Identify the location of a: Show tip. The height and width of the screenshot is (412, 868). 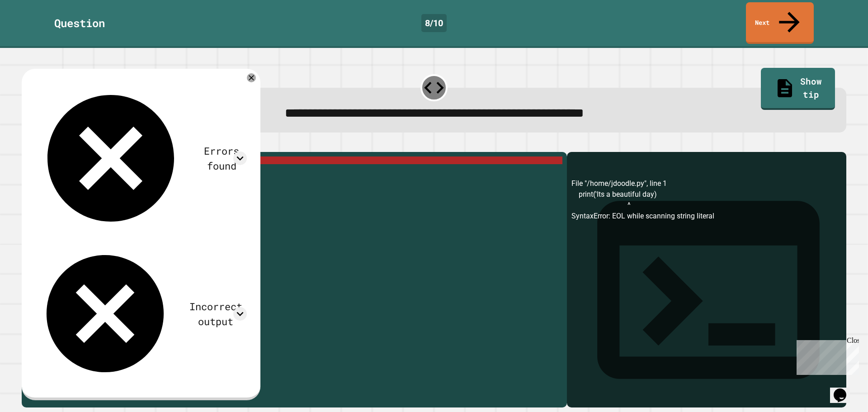
(797, 89).